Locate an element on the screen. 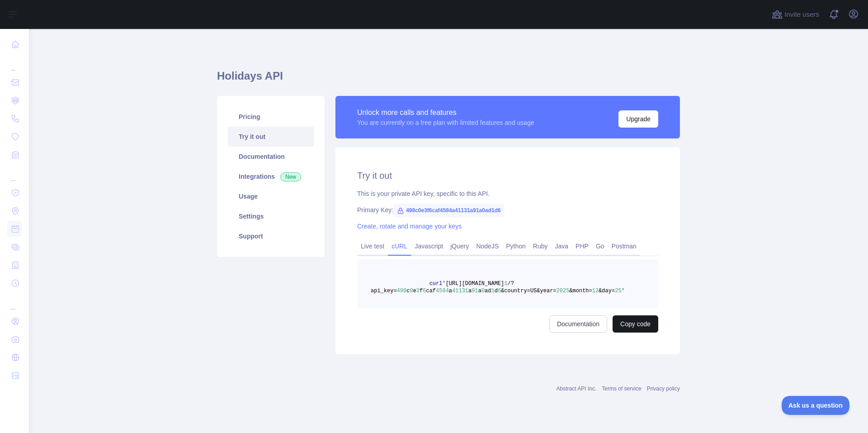 Image resolution: width=868 pixels, height=433 pixels. span: c is located at coordinates (408, 291).